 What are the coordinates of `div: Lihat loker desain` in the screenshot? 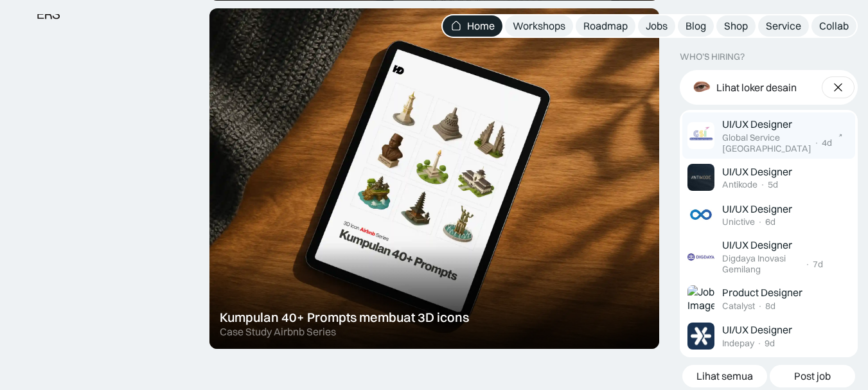 It's located at (756, 87).